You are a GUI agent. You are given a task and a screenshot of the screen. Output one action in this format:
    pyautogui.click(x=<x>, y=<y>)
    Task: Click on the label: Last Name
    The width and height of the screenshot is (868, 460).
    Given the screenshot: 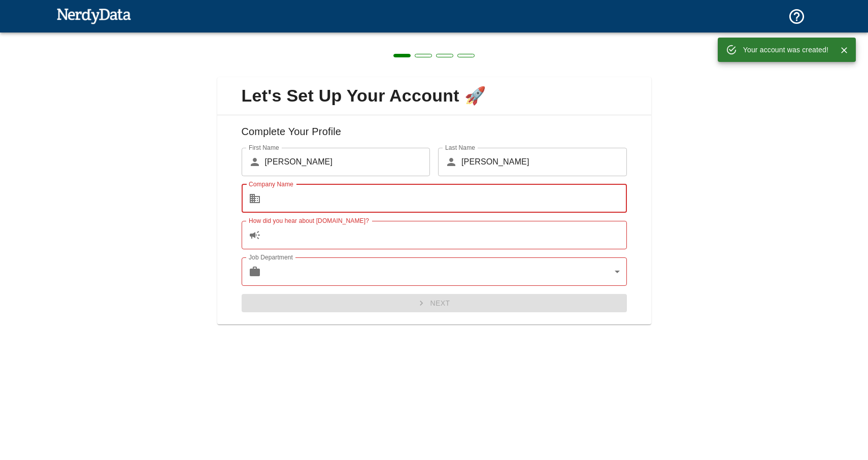 What is the action you would take?
    pyautogui.click(x=460, y=148)
    